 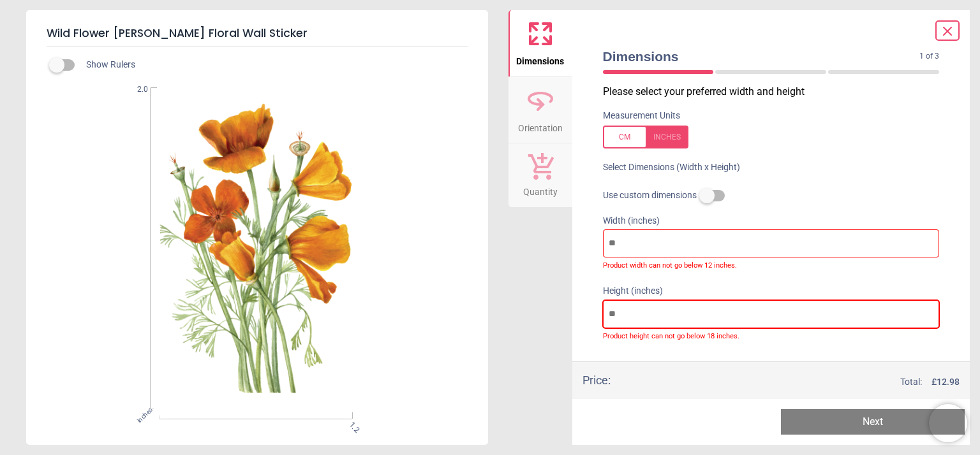 I want to click on label: Product width can not go below 12 inches., so click(x=771, y=264).